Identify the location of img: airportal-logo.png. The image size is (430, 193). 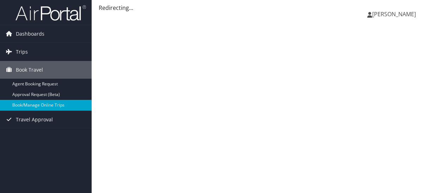
(51, 13).